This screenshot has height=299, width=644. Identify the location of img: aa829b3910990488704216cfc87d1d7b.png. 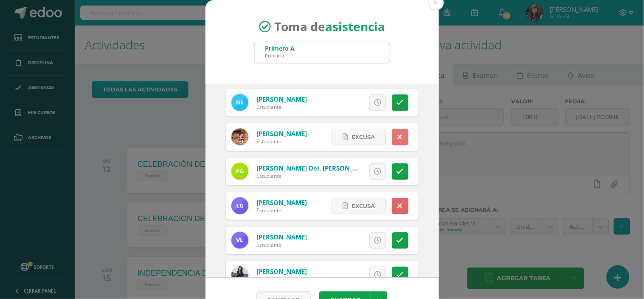
(240, 274).